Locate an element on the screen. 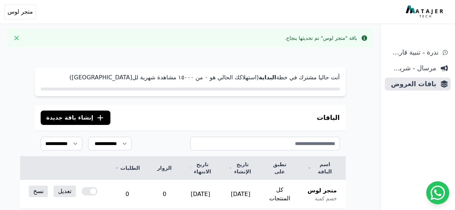 This screenshot has width=455, height=210. th: تطبق على is located at coordinates (279, 168).